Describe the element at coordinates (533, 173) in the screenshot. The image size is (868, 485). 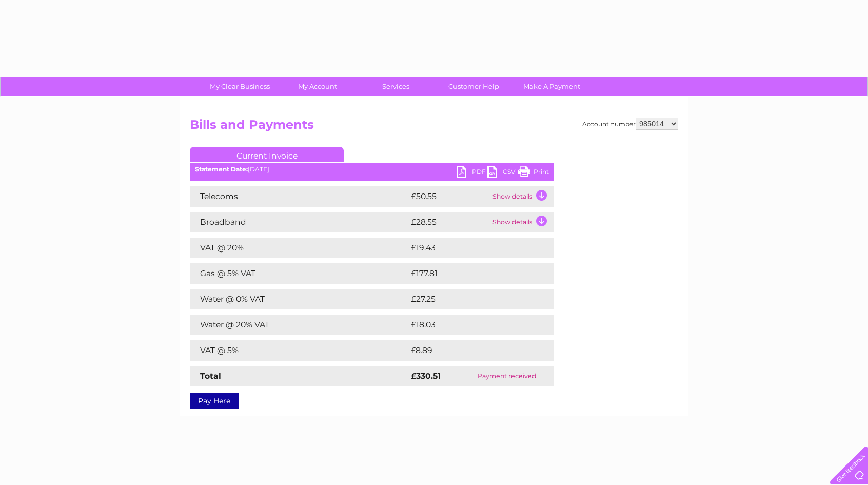
I see `a: Print` at that location.